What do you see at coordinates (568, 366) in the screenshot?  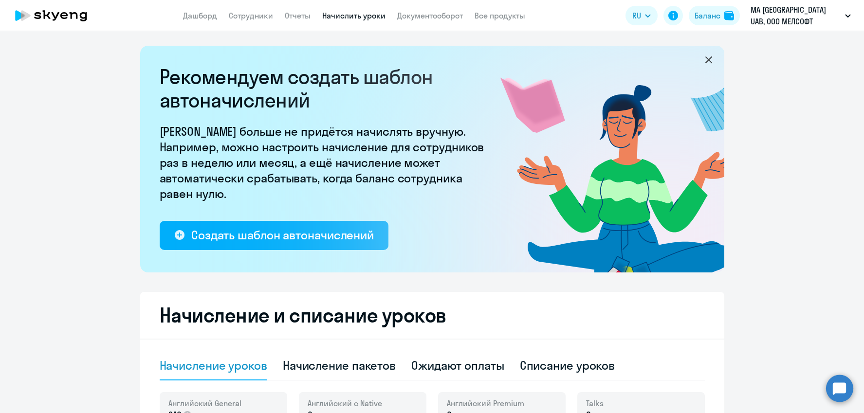 I see `div: Списание уроков` at bounding box center [568, 366].